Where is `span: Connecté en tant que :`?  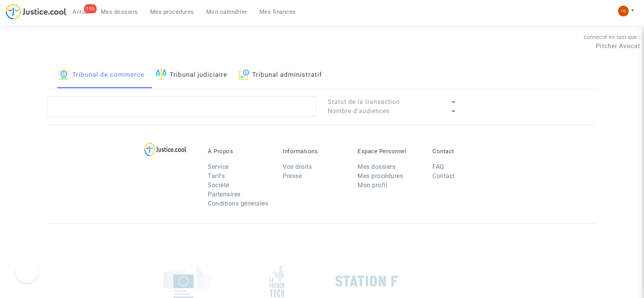 span: Connecté en tant que : is located at coordinates (612, 37).